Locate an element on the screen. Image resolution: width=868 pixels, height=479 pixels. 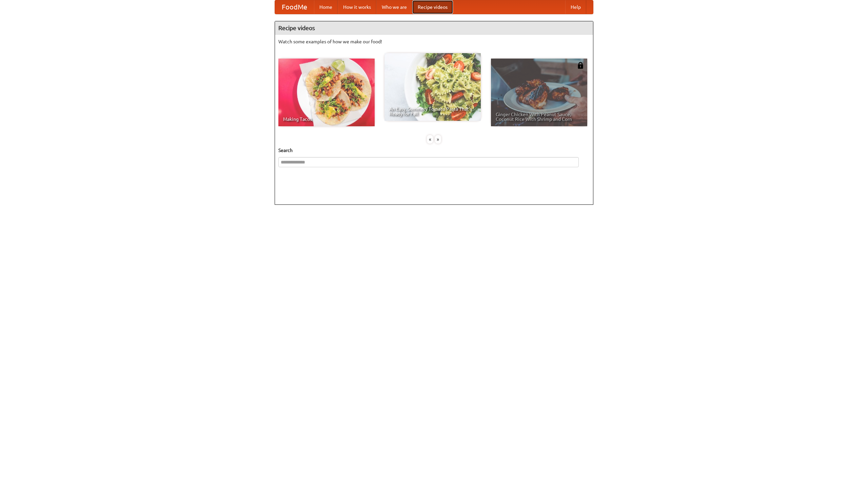
a: Who we are is located at coordinates (394, 7).